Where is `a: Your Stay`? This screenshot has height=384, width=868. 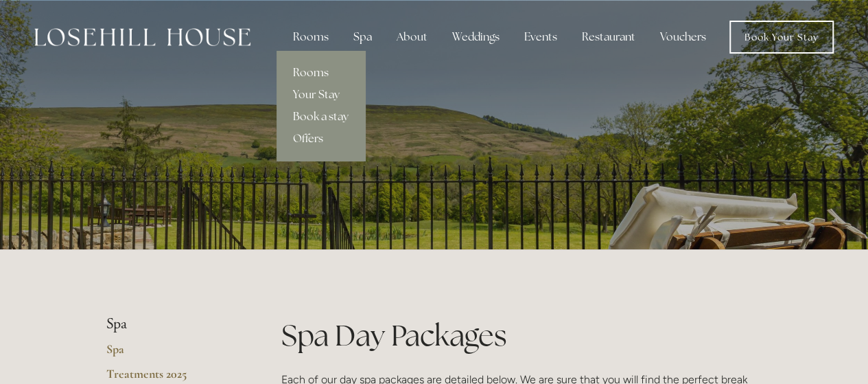
a: Your Stay is located at coordinates (320, 95).